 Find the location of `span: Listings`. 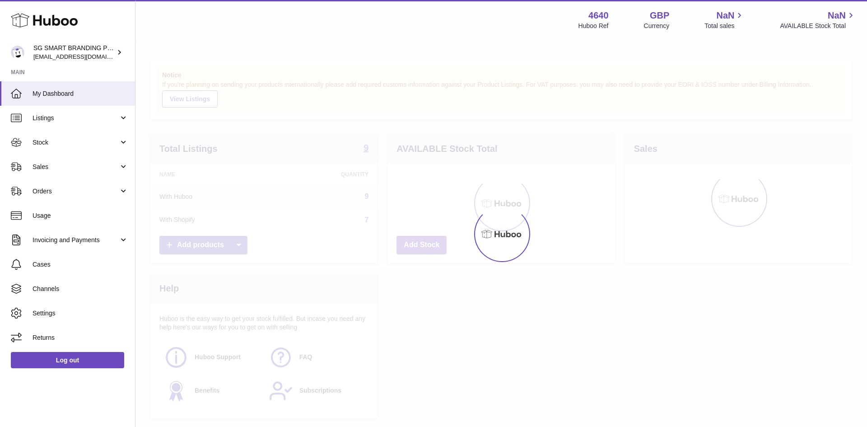

span: Listings is located at coordinates (75, 118).